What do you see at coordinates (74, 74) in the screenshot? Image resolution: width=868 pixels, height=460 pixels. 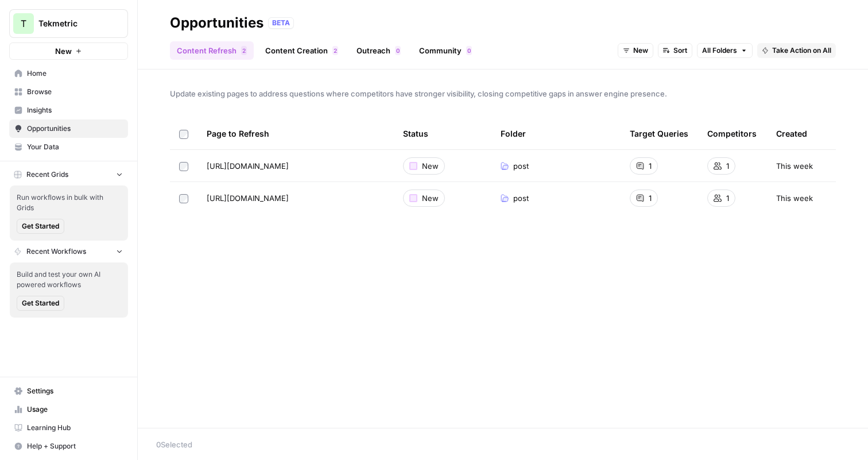 I see `span: Home` at bounding box center [74, 74].